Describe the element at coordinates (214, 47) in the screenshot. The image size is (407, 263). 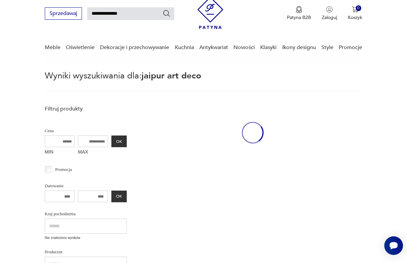
I see `a: Antykwariat` at that location.